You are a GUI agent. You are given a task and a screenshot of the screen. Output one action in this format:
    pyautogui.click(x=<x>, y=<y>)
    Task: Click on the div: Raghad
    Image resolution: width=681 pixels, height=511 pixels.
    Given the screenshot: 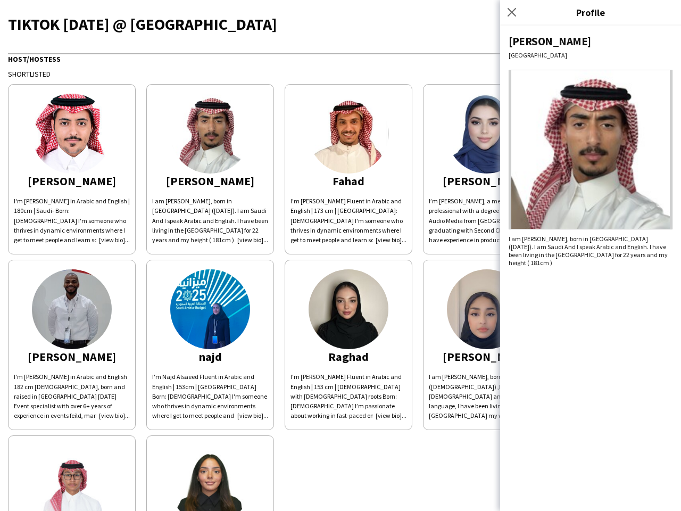 What is the action you would take?
    pyautogui.click(x=349, y=357)
    